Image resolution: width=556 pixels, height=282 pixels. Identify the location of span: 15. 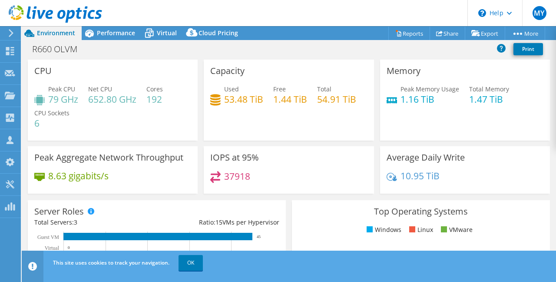
(219, 222).